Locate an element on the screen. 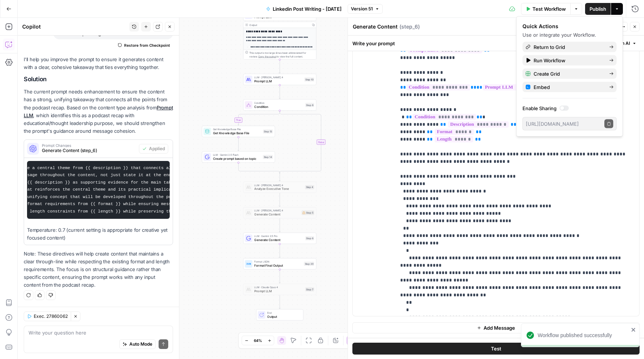  span: Prompt Changes is located at coordinates (89, 145).